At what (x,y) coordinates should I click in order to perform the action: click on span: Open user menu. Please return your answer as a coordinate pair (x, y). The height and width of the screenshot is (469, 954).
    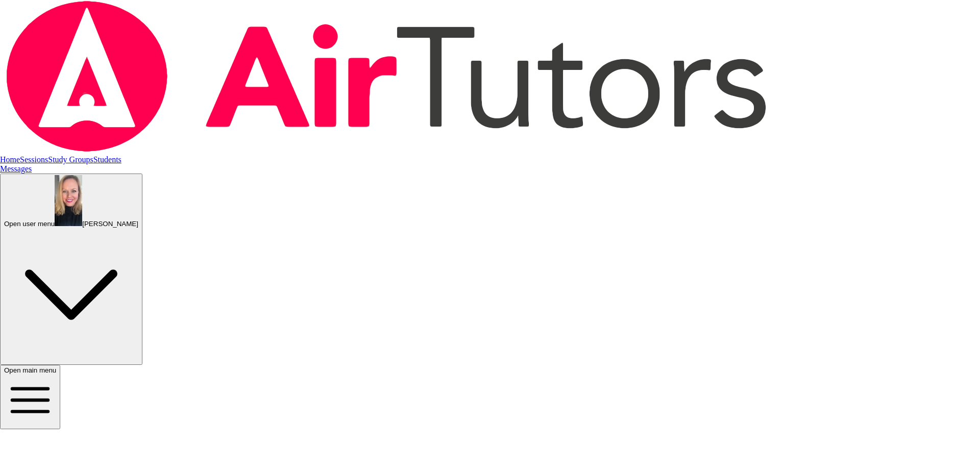
    Looking at the image, I should click on (29, 224).